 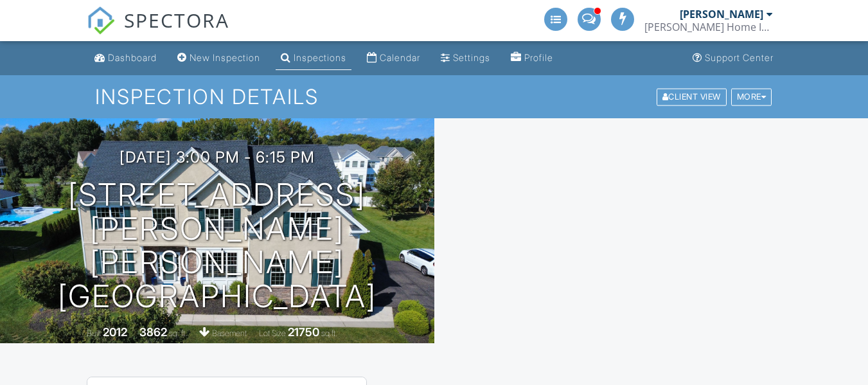 What do you see at coordinates (320, 57) in the screenshot?
I see `div: Inspections` at bounding box center [320, 57].